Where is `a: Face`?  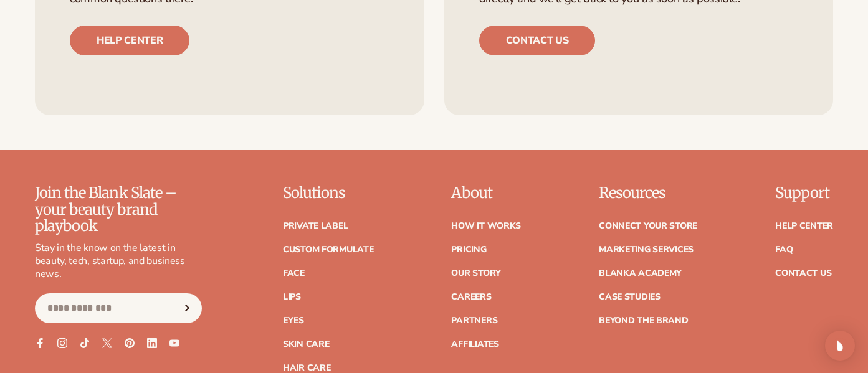
a: Face is located at coordinates (293, 274).